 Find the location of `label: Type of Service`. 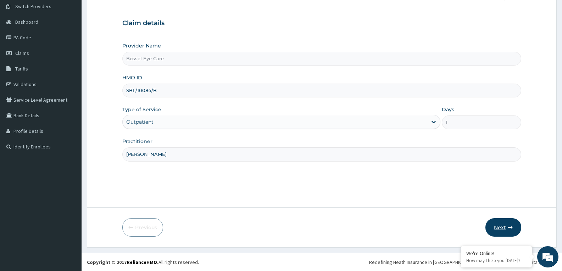

label: Type of Service is located at coordinates (142, 110).